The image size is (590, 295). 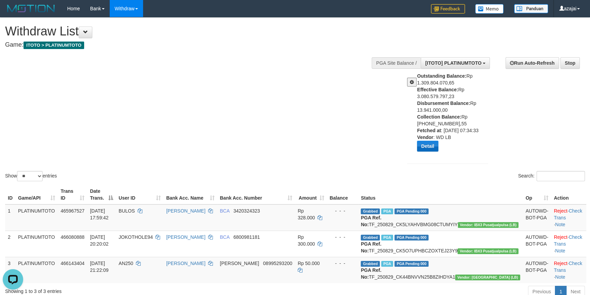 I want to click on input: Search:, so click(x=560, y=176).